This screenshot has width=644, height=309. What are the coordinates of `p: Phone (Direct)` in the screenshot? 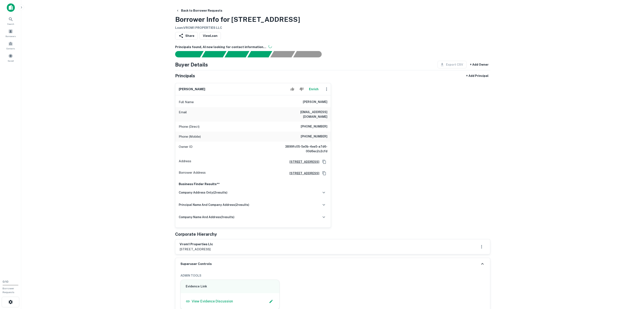 It's located at (189, 127).